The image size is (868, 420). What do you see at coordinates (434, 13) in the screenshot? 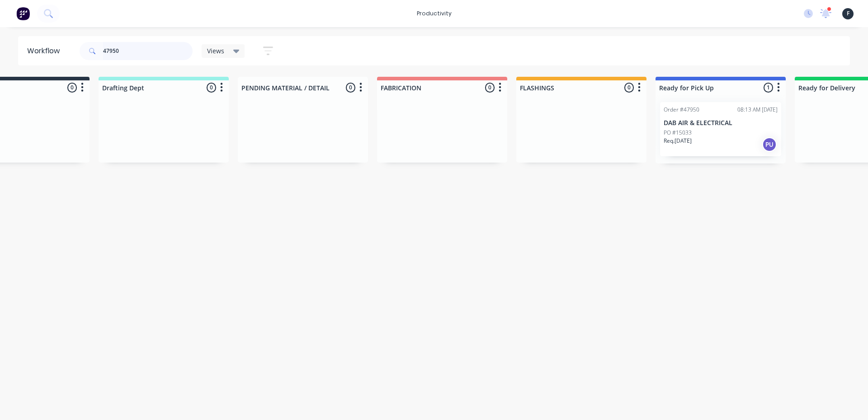
I see `div: productivity` at bounding box center [434, 13].